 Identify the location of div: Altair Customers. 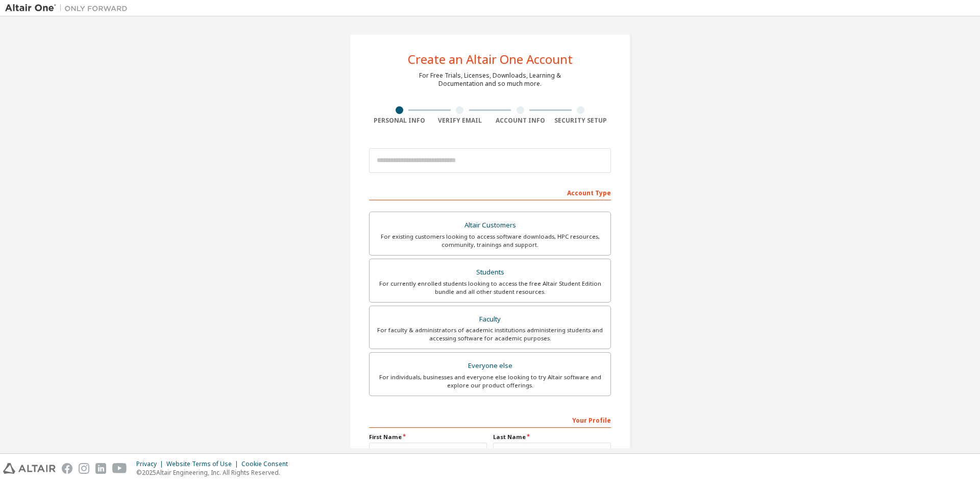
(490, 225).